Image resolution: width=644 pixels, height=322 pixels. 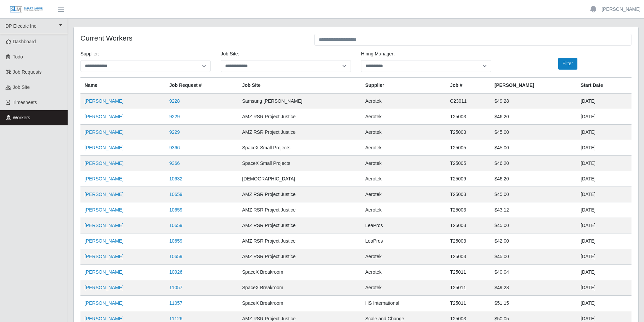 What do you see at coordinates (533, 303) in the screenshot?
I see `td: $51.15` at bounding box center [533, 303].